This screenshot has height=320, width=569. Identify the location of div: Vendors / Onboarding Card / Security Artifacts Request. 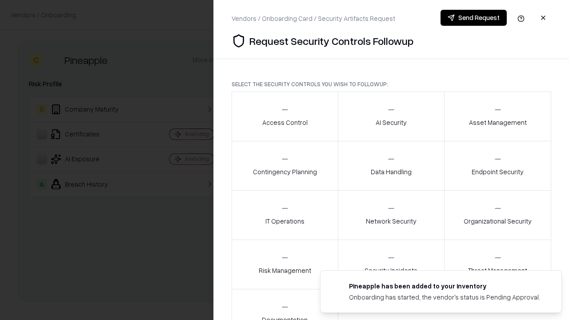
(313, 18).